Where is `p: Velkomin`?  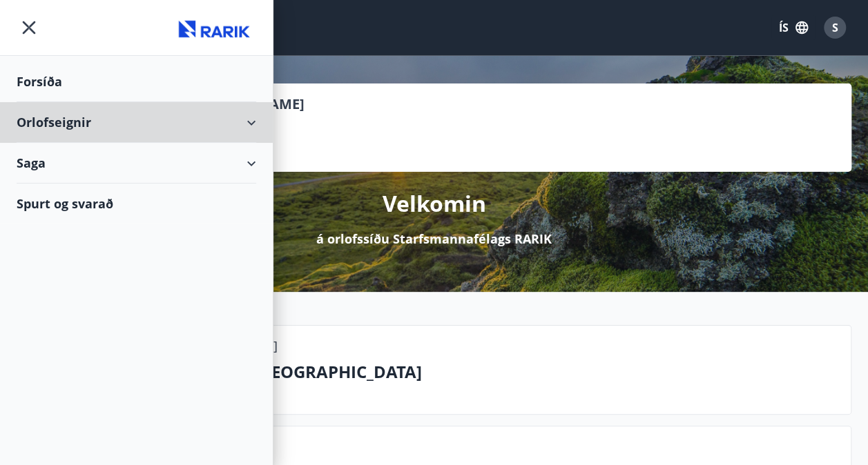 p: Velkomin is located at coordinates (434, 204).